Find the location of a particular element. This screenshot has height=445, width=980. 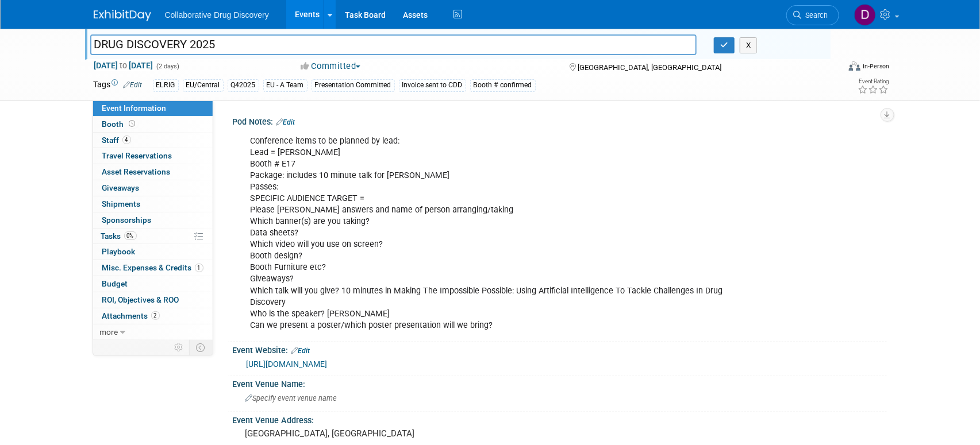

div: In-Person is located at coordinates (875, 66).